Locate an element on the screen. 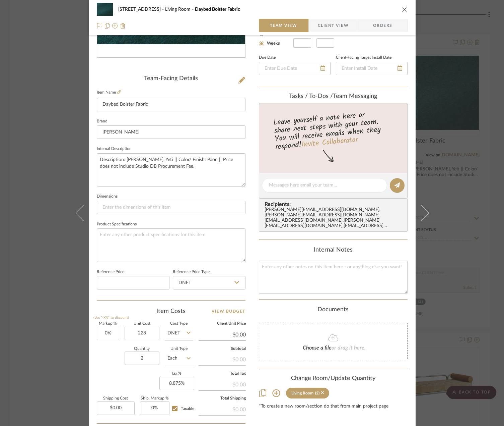  span: Team View is located at coordinates (284, 25).